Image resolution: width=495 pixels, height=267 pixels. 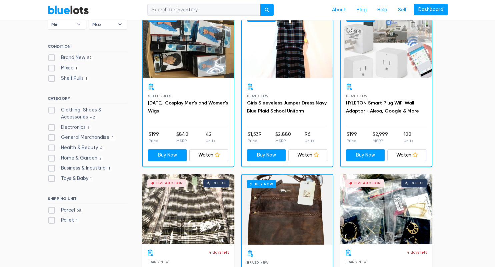 What do you see at coordinates (87, 48) in the screenshot?
I see `h6: CONDITION` at bounding box center [87, 48].